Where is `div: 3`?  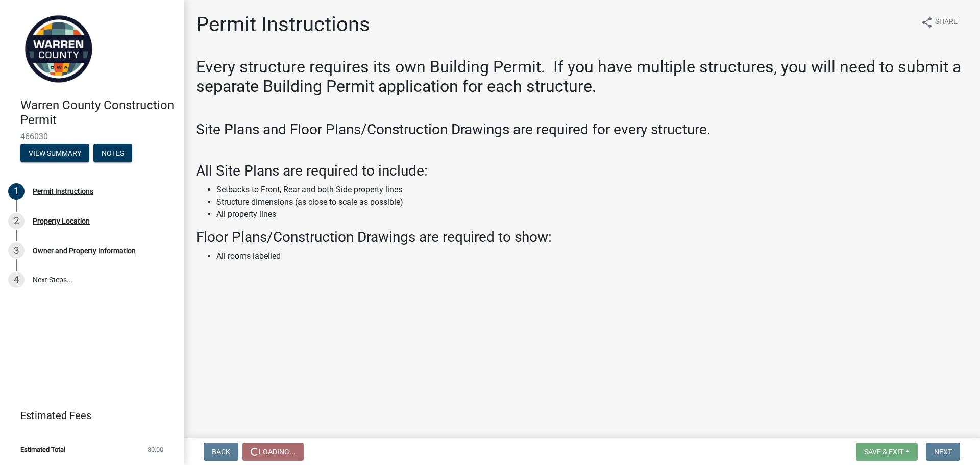 div: 3 is located at coordinates (16, 251).